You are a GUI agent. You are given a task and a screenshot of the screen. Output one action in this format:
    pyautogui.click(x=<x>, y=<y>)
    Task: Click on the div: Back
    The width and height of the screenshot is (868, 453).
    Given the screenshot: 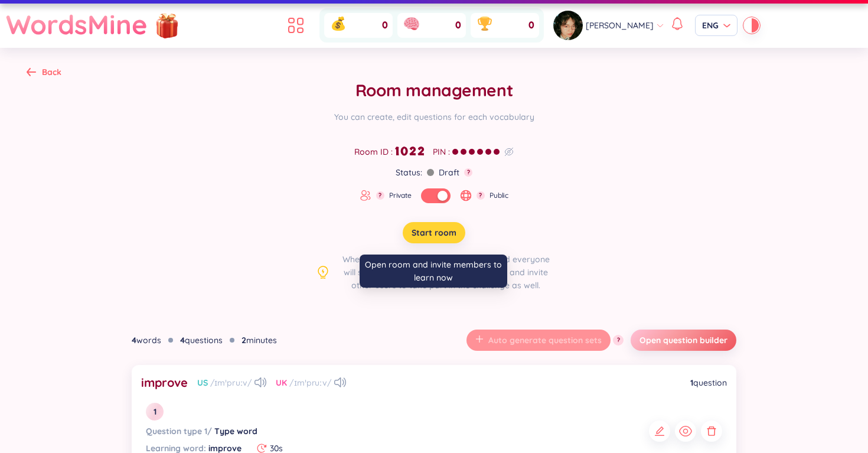 What is the action you would take?
    pyautogui.click(x=51, y=72)
    